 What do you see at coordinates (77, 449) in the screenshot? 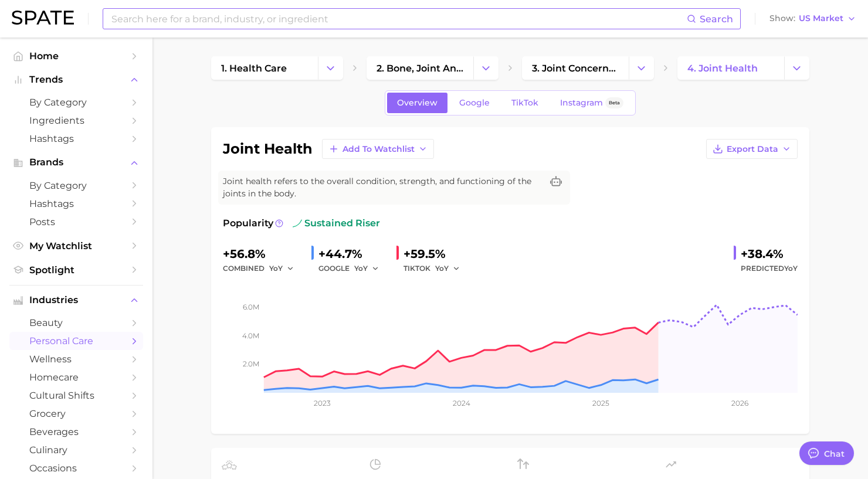
I see `span: culinary` at bounding box center [77, 449].